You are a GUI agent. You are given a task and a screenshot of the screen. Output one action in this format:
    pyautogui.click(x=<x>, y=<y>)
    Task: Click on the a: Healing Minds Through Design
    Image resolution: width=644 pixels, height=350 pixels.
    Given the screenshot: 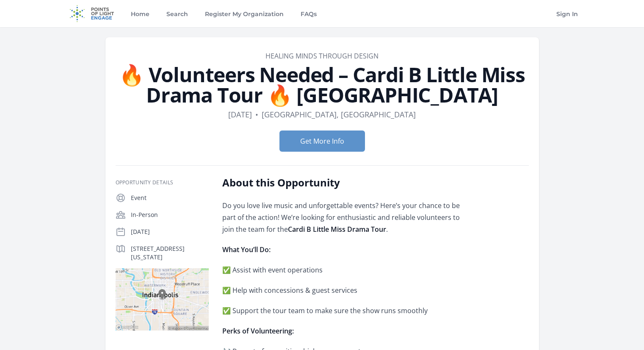 What is the action you would take?
    pyautogui.click(x=322, y=56)
    